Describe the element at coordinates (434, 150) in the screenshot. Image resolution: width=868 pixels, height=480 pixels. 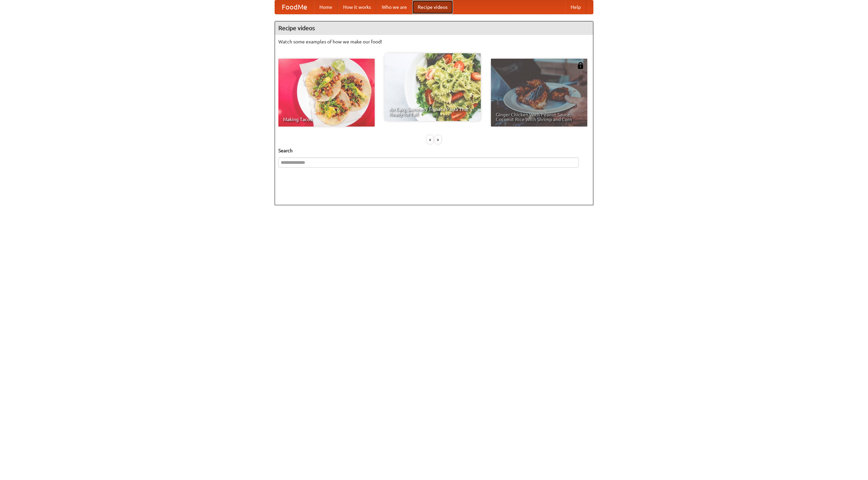
I see `h5: Search` at that location.